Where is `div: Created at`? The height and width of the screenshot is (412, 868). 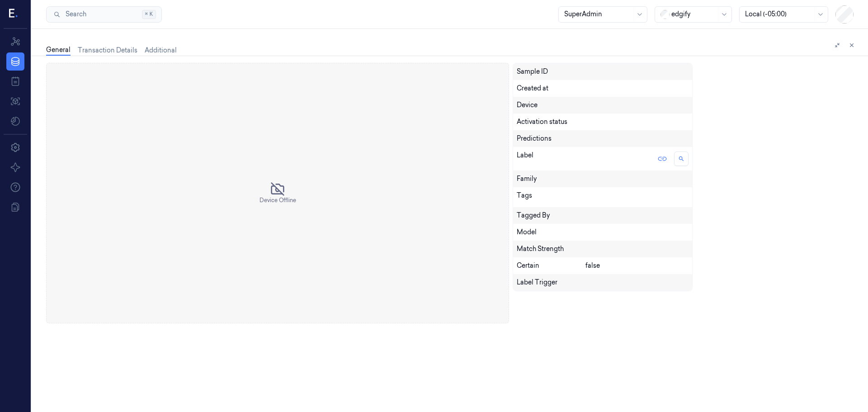 div: Created at is located at coordinates (602, 88).